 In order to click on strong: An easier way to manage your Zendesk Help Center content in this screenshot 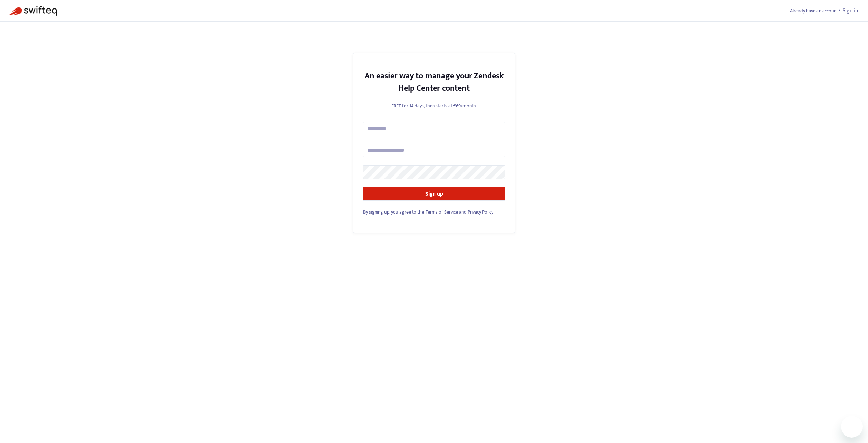, I will do `click(434, 82)`.